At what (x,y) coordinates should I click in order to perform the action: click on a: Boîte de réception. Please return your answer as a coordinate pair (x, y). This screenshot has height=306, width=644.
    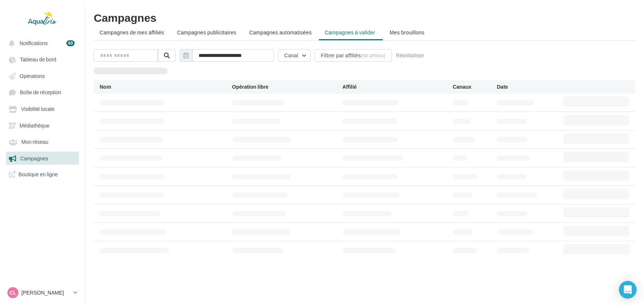
    Looking at the image, I should click on (43, 92).